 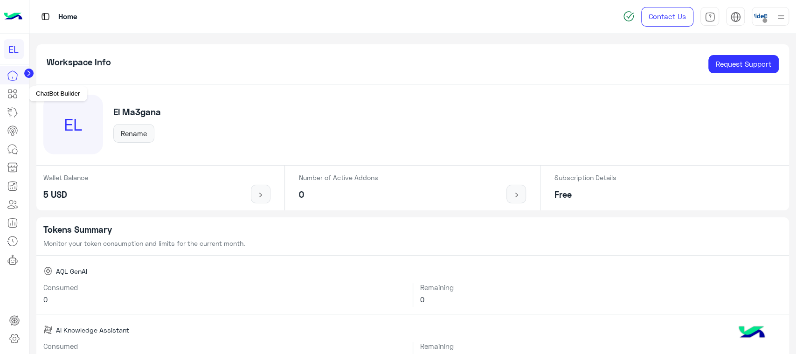 I want to click on a: Contact Us, so click(x=667, y=17).